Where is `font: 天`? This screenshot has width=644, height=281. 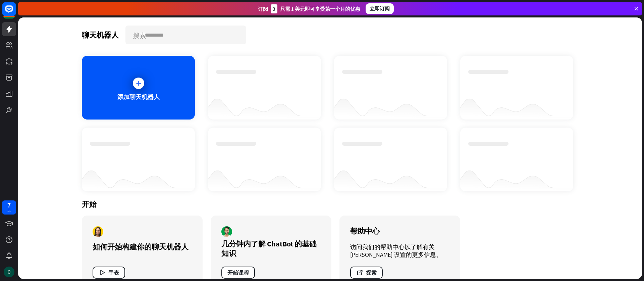 font: 天 is located at coordinates (9, 210).